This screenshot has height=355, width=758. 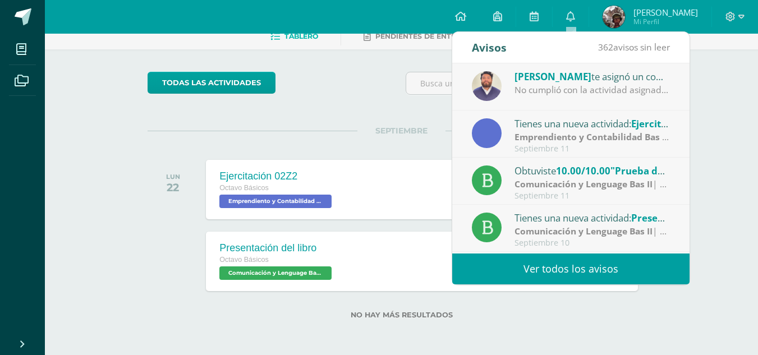 I want to click on a: Tablero, so click(x=294, y=36).